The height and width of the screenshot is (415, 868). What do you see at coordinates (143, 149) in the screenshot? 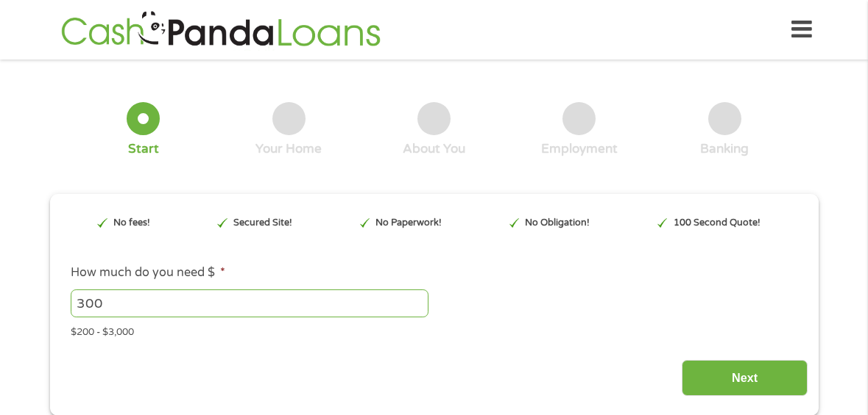
I see `div: Start` at bounding box center [143, 149].